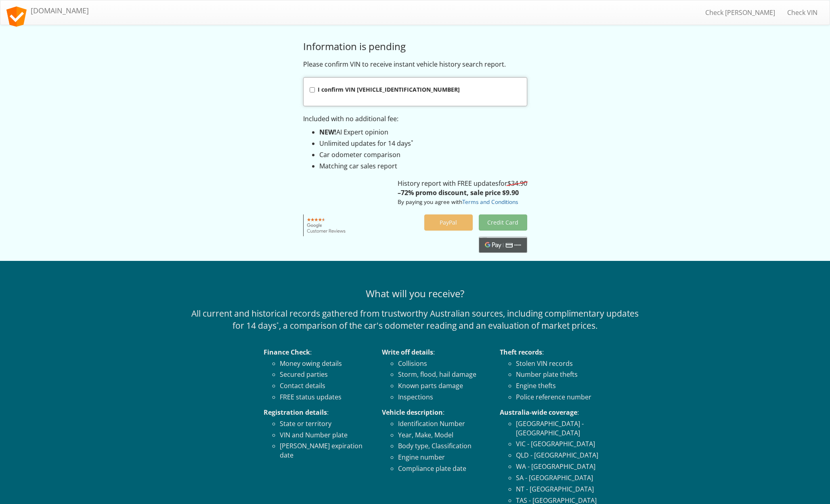 The height and width of the screenshot is (504, 830). I want to click on li: Number plate thefts, so click(561, 374).